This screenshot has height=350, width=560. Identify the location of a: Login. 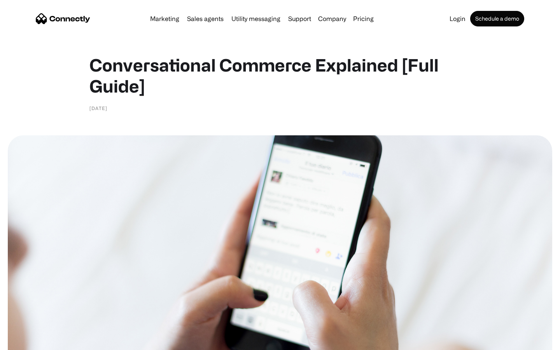
(457, 19).